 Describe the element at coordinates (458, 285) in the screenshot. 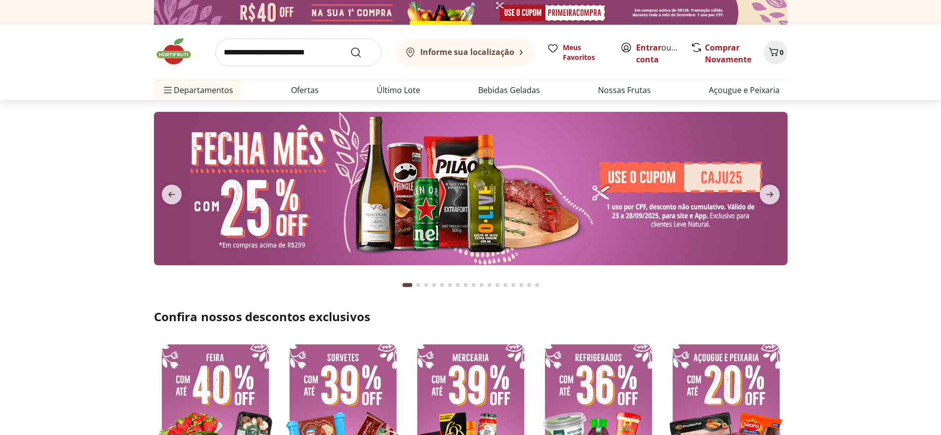

I see `button: Go to page 7 from fs-carousel` at that location.